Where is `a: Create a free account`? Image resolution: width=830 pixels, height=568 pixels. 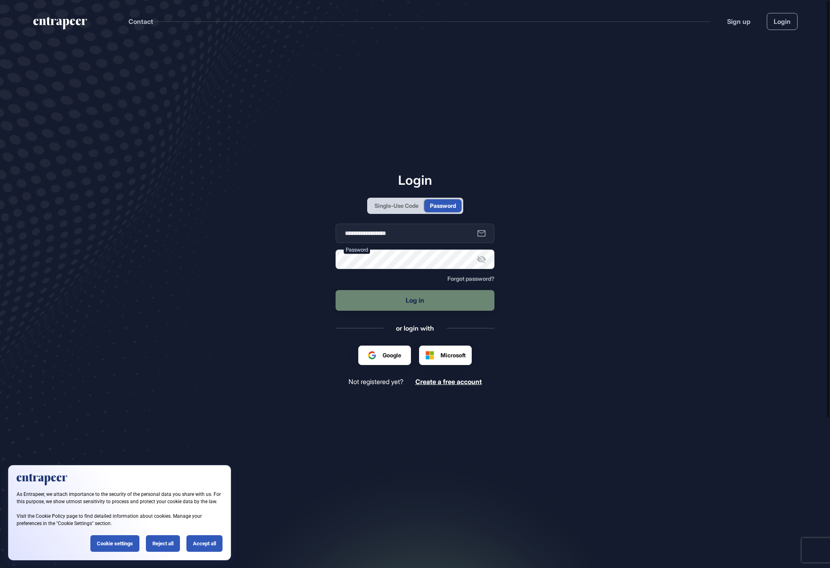 a: Create a free account is located at coordinates (448, 382).